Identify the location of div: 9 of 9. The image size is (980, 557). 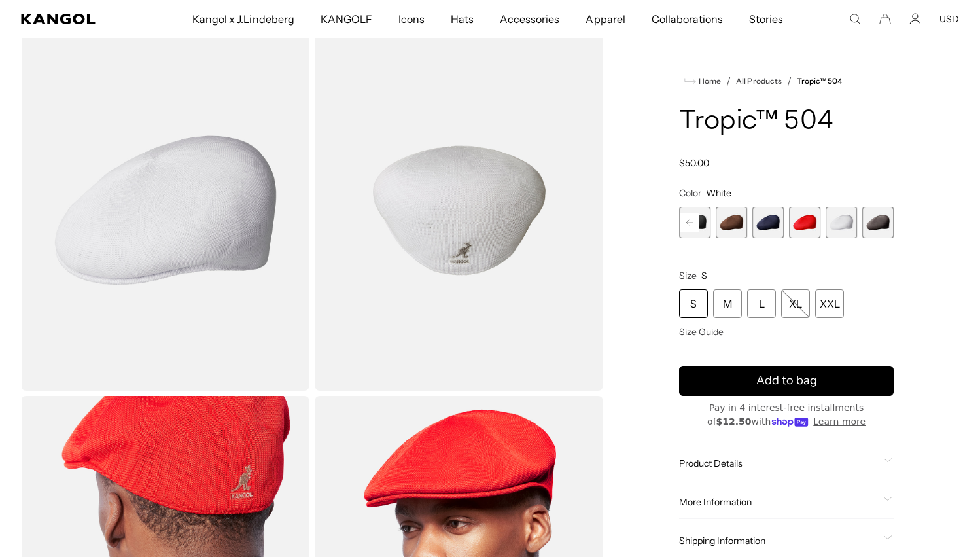
(878, 222).